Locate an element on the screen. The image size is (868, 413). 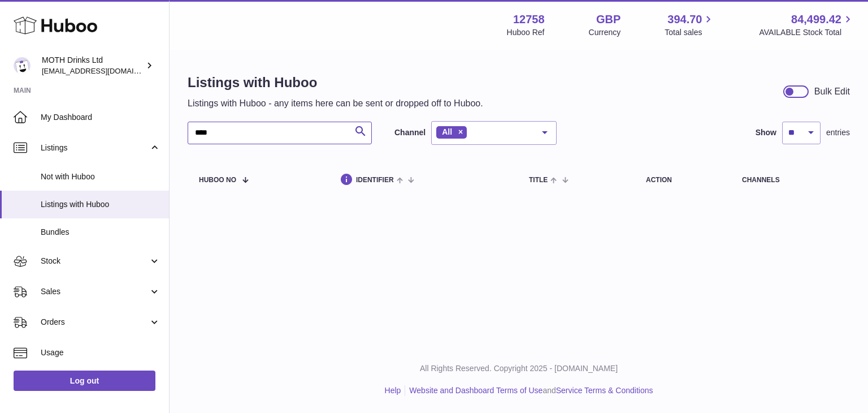
div: Huboo Ref is located at coordinates (526, 32).